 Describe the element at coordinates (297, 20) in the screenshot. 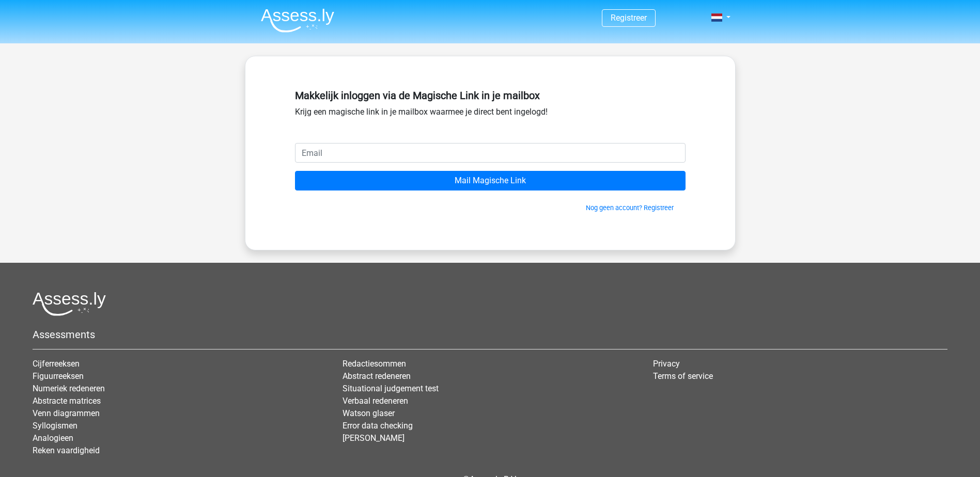

I see `img: Assessly` at that location.